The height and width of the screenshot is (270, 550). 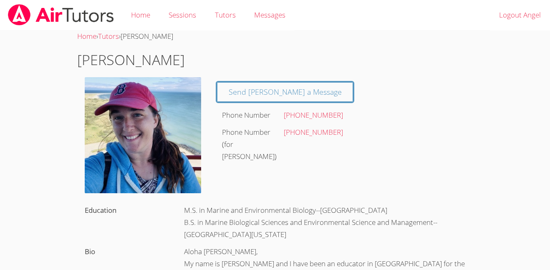 I want to click on label: Bio, so click(x=90, y=251).